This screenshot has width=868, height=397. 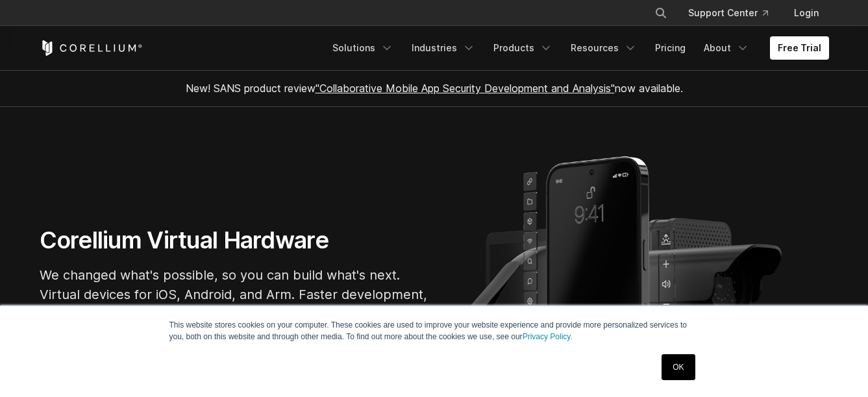 What do you see at coordinates (728, 13) in the screenshot?
I see `a: Support Center` at bounding box center [728, 13].